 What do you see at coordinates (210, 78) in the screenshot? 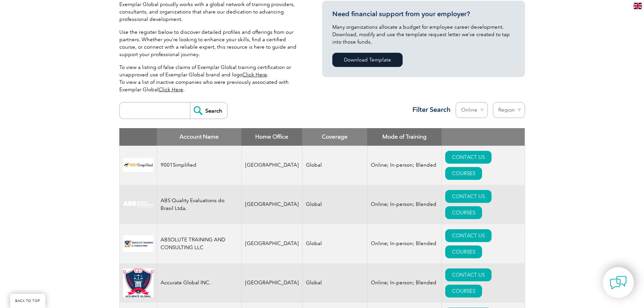
I see `p: To view a listing of false claims of Exemplar Global training certification or unapproved use of ...` at bounding box center [210, 78].